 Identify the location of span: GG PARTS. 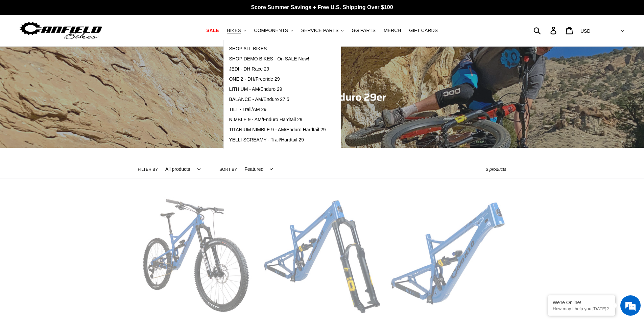
(364, 30).